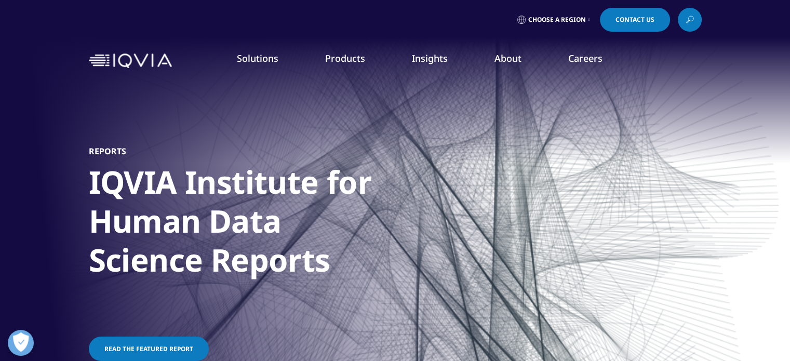 The width and height of the screenshot is (790, 361). What do you see at coordinates (635, 20) in the screenshot?
I see `span: Contact Us` at bounding box center [635, 20].